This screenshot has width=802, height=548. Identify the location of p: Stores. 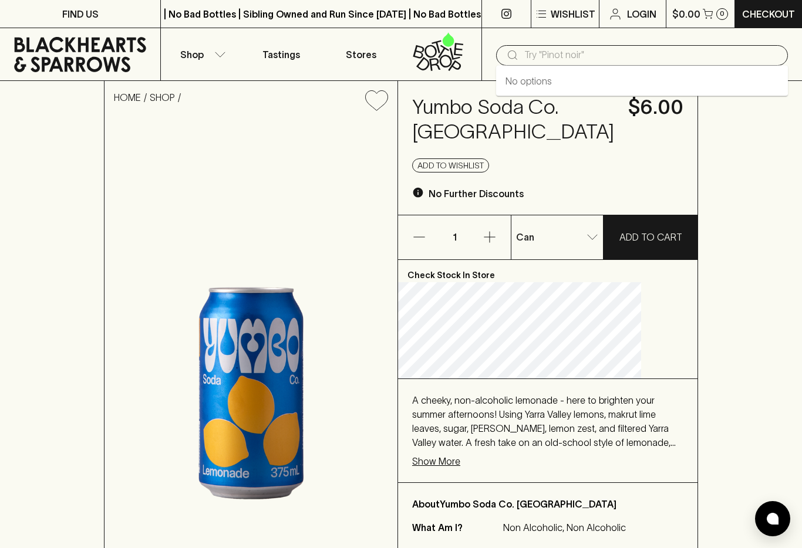
(361, 55).